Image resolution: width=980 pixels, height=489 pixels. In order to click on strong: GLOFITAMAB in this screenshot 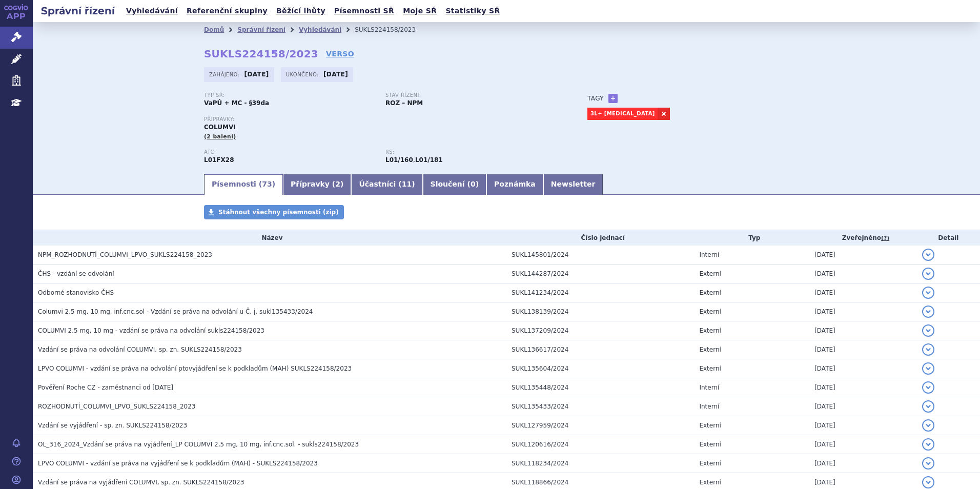, I will do `click(219, 160)`.